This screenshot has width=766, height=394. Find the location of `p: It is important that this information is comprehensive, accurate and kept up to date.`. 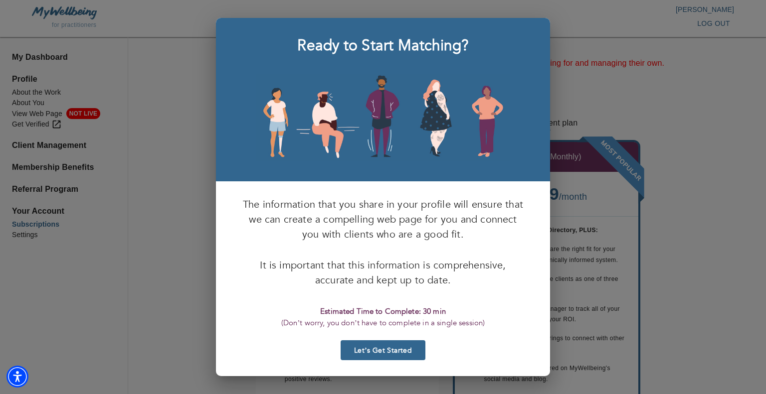

p: It is important that this information is comprehensive, accurate and kept up to date. is located at coordinates (383, 273).